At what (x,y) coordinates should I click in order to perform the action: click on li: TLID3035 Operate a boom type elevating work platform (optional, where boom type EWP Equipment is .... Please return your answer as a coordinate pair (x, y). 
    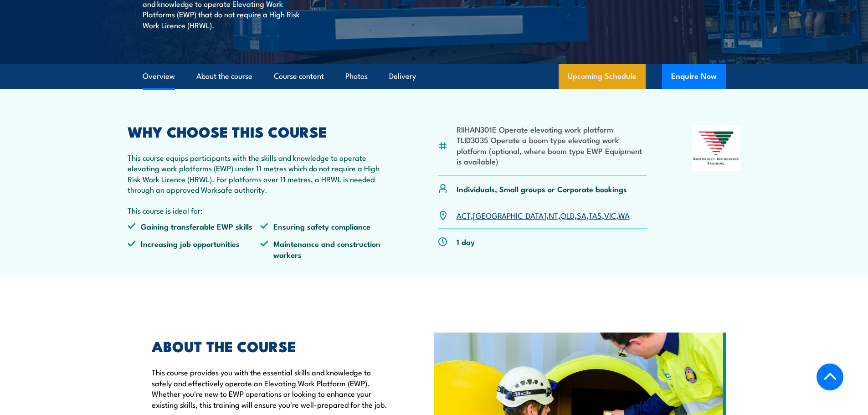
    Looking at the image, I should click on (552, 150).